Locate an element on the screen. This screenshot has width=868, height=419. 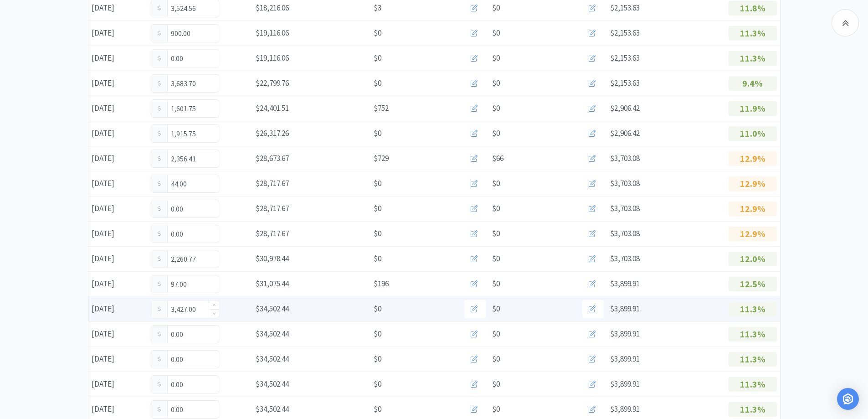
i: icon: down is located at coordinates (214, 314).